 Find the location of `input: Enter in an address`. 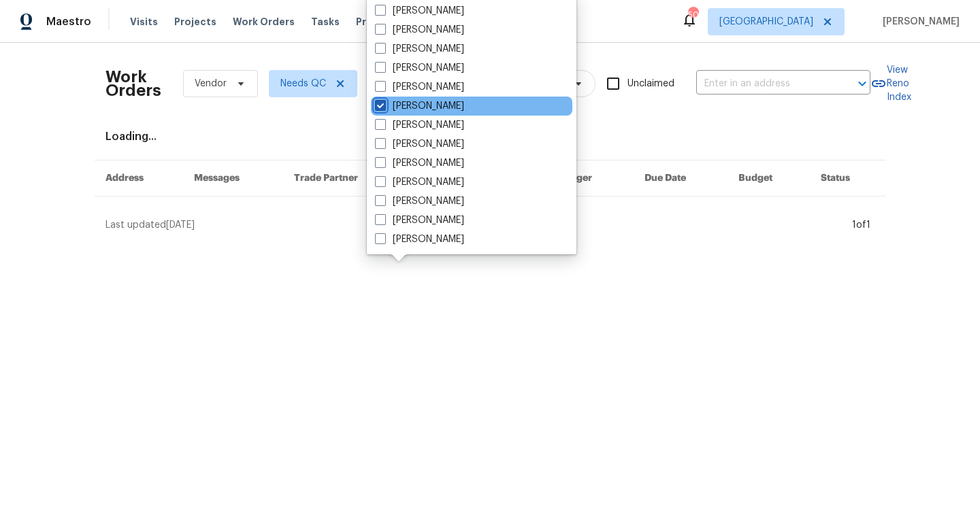

input: Enter in an address is located at coordinates (764, 84).